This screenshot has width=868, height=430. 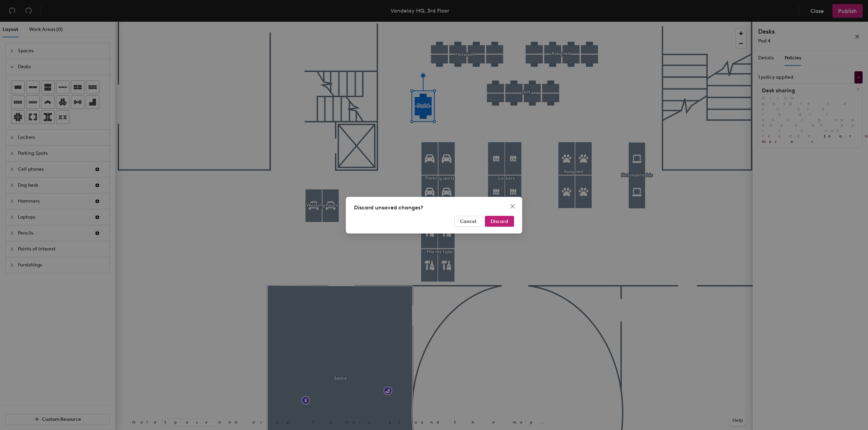 I want to click on span: close, so click(x=512, y=206).